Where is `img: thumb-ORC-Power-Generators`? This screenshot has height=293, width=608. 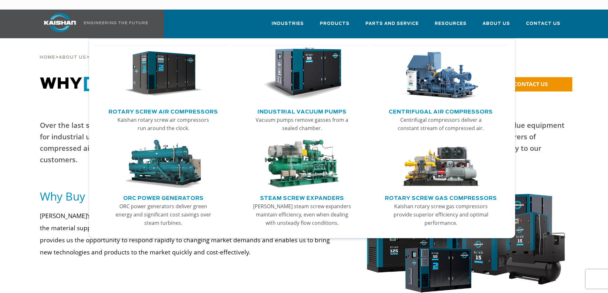 img: thumb-ORC-Power-Generators is located at coordinates (163, 164).